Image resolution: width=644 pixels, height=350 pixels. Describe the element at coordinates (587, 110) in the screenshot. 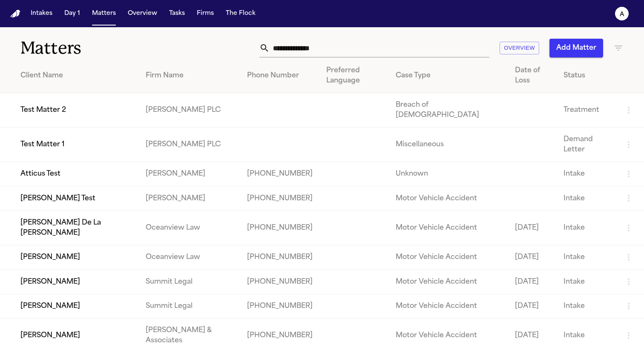

I see `td: Treatment` at that location.